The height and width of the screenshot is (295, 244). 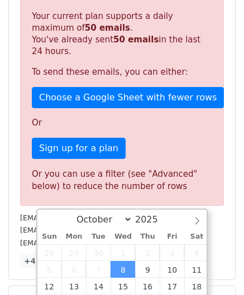 What do you see at coordinates (74, 286) in the screenshot?
I see `span: October 13, 2025` at bounding box center [74, 286].